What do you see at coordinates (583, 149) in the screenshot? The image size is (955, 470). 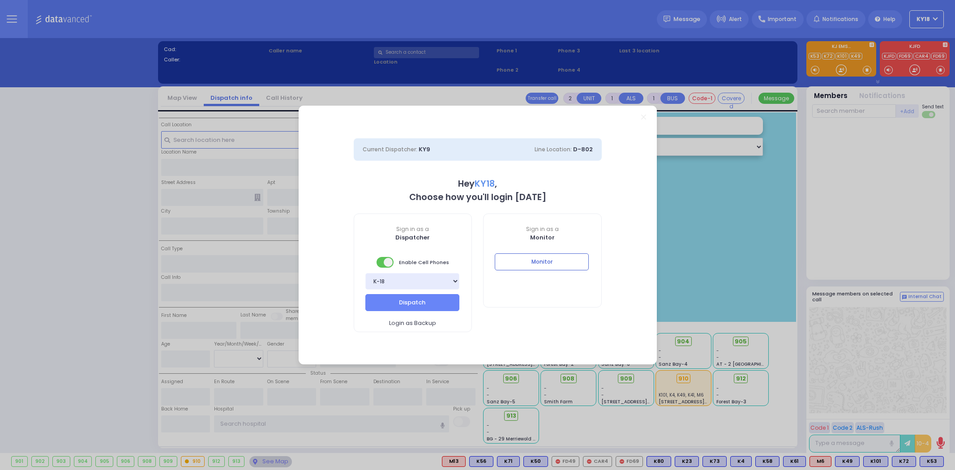 I see `span: D-802` at bounding box center [583, 149].